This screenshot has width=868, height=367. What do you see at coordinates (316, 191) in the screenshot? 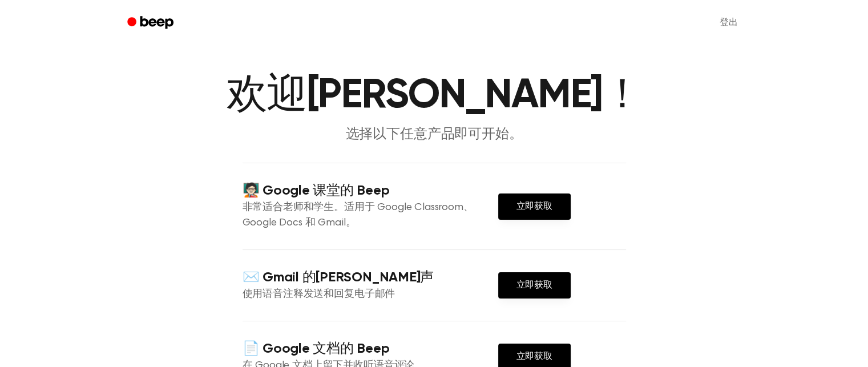
I see `font: 🧑🏻‍🏫 Google 课堂的 Beep` at bounding box center [316, 191].